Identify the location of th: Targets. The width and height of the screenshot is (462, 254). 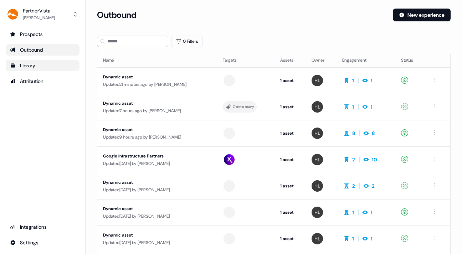
(245, 60).